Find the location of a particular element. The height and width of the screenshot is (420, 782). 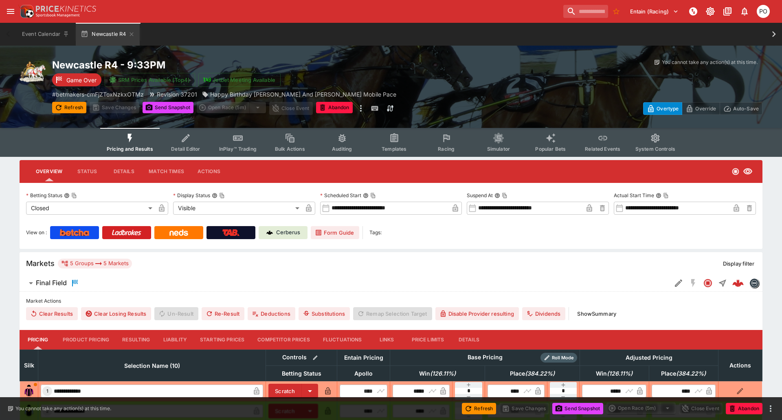

button: Select Tenant is located at coordinates (654, 11).